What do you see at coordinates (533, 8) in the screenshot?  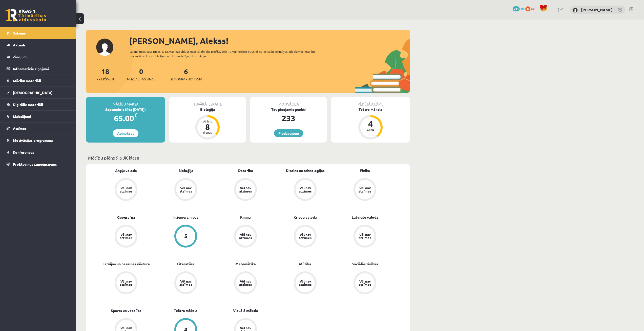 I see `span: xp` at bounding box center [533, 8].